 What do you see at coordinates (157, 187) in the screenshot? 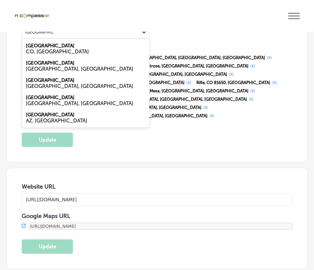
I see `h3: Website URL` at bounding box center [157, 187].